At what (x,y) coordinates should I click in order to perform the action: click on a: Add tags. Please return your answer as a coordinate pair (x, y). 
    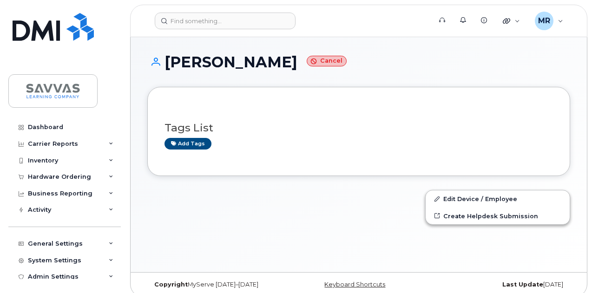
    Looking at the image, I should click on (188, 144).